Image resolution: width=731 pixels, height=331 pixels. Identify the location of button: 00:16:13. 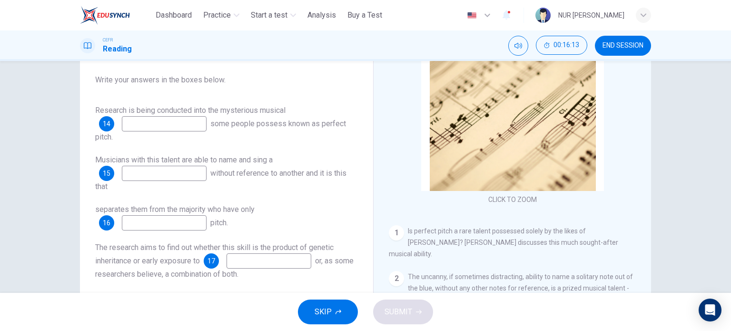
(562, 45).